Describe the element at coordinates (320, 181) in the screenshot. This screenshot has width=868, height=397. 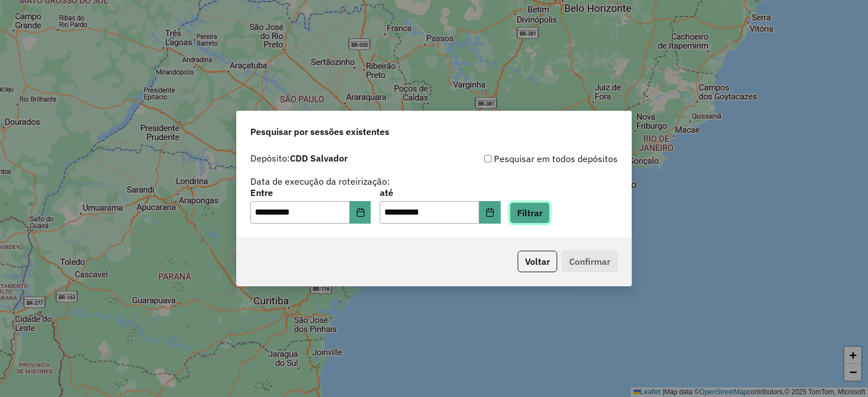
I see `label: Data de execução da roteirização:` at that location.